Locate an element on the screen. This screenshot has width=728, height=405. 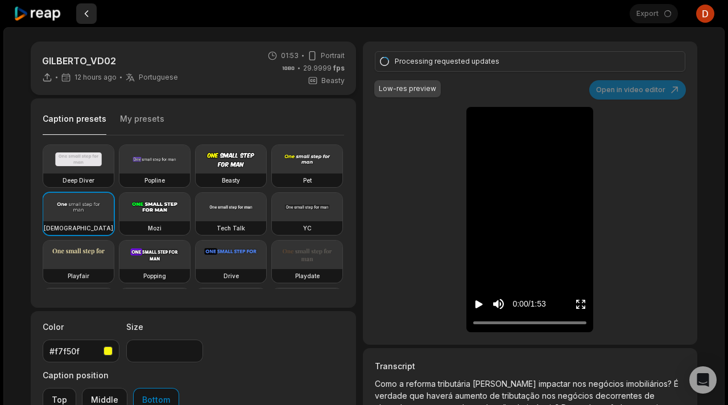
div: #f7f50f is located at coordinates (74, 351).